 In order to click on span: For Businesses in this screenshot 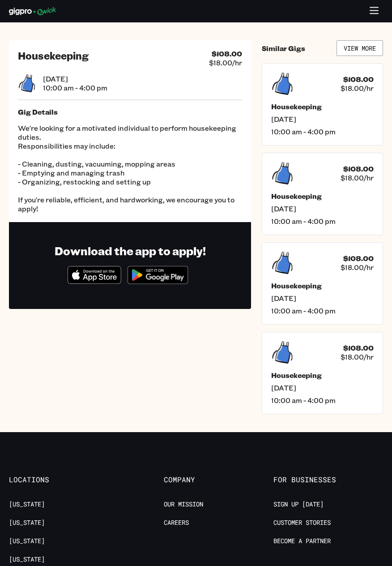, I will do `click(328, 480)`.